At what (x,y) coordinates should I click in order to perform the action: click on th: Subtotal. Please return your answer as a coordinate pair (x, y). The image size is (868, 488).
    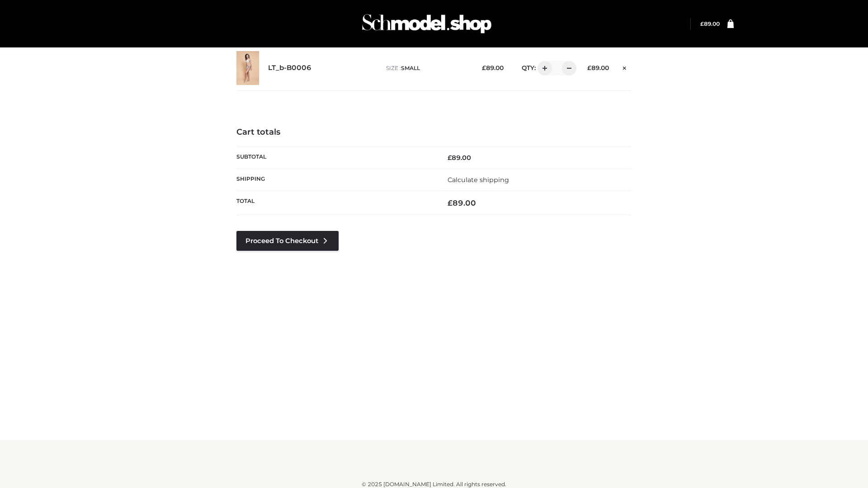
    Looking at the image, I should click on (335, 157).